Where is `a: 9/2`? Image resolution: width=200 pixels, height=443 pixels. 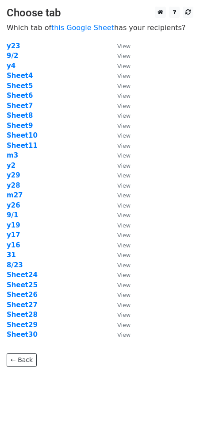
a: 9/2 is located at coordinates (12, 56).